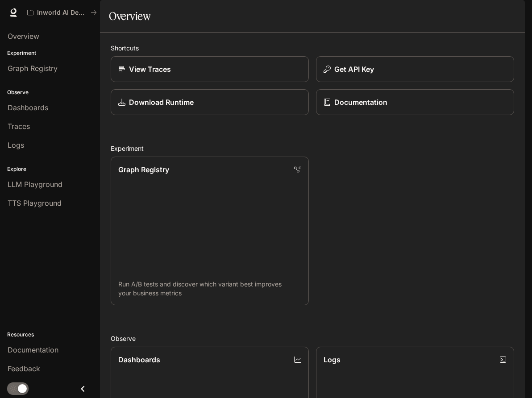 This screenshot has height=398, width=532. What do you see at coordinates (210, 102) in the screenshot?
I see `a: Download Runtime` at bounding box center [210, 102].